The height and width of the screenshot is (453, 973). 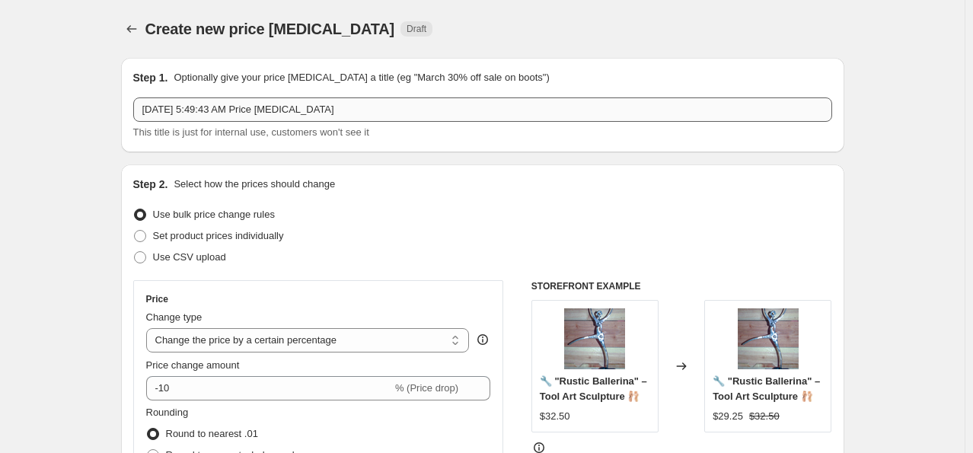 What do you see at coordinates (254, 184) in the screenshot?
I see `p: Select how the prices should change` at bounding box center [254, 184].